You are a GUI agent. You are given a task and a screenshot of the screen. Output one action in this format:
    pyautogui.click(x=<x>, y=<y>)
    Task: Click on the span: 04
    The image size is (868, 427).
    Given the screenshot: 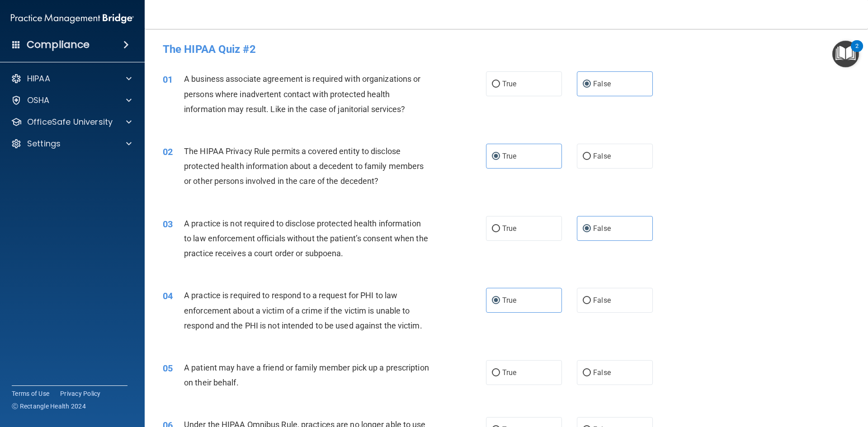 What is the action you would take?
    pyautogui.click(x=168, y=296)
    